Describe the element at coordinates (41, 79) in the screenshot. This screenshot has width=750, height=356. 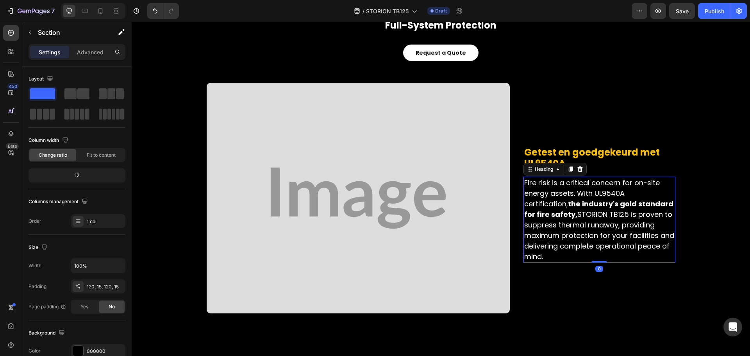
I see `div: Layout` at that location.